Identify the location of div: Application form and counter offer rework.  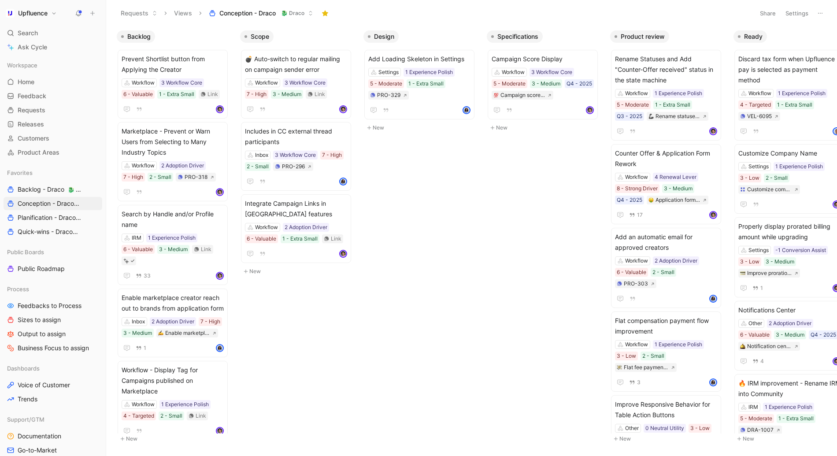
(677, 200).